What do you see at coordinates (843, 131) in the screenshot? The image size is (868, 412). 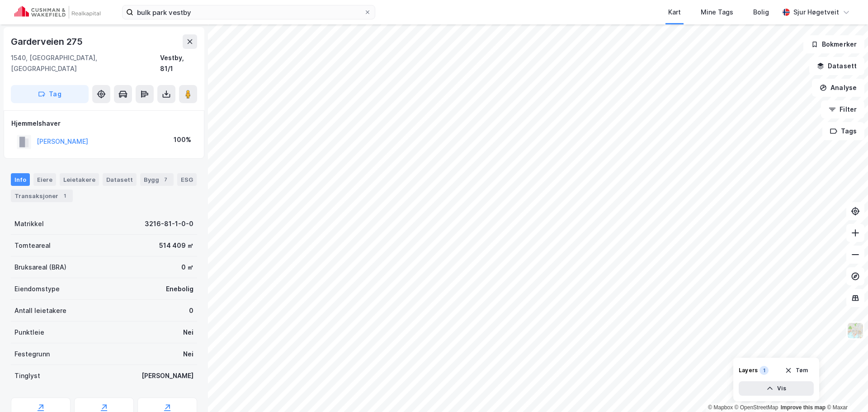 I see `button: Tags` at bounding box center [843, 131].